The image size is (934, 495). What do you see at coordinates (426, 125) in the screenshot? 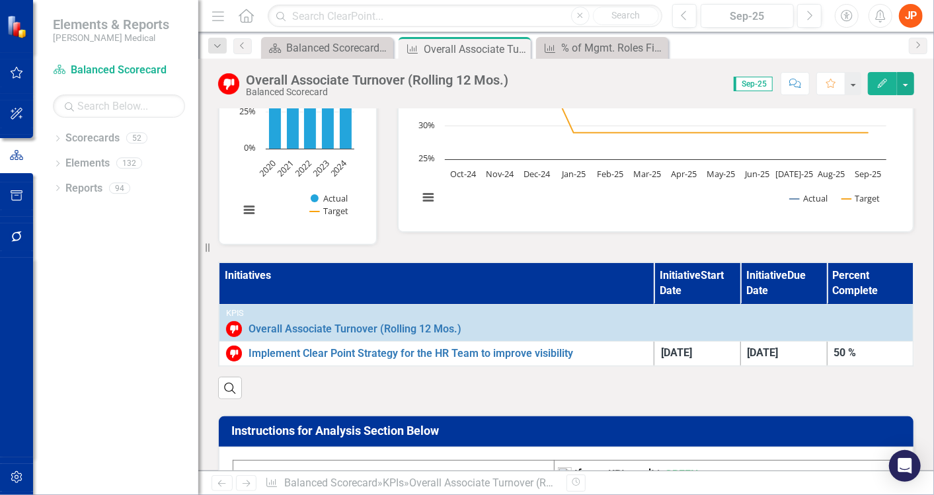
I see `text: 30%` at bounding box center [426, 125].